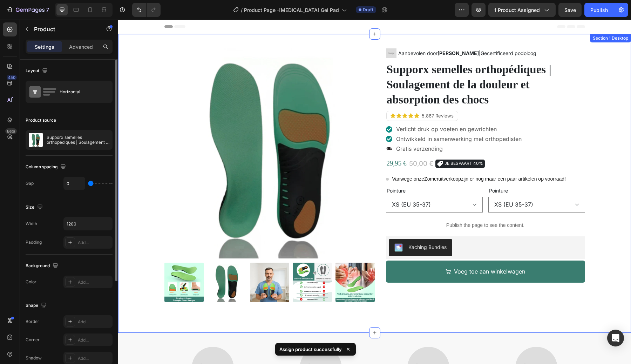  What do you see at coordinates (32, 340) in the screenshot?
I see `div: Corner` at bounding box center [32, 340].